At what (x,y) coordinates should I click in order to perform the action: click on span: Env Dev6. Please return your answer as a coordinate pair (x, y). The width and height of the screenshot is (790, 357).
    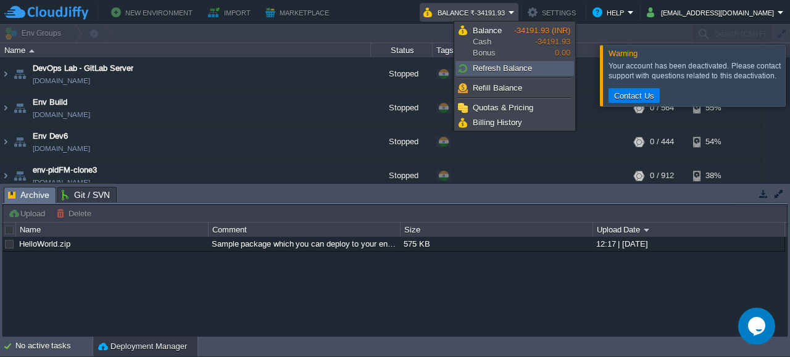
    Looking at the image, I should click on (50, 136).